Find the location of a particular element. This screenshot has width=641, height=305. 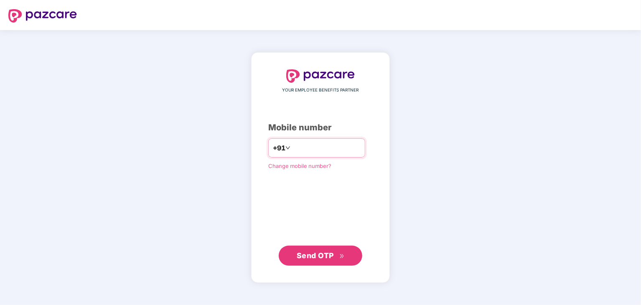

span: double-right is located at coordinates (342, 256).